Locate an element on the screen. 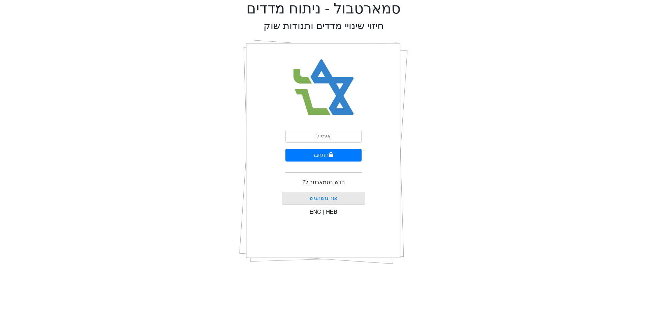 This screenshot has height=318, width=647. p: חדש בסמארטבול? is located at coordinates (323, 183).